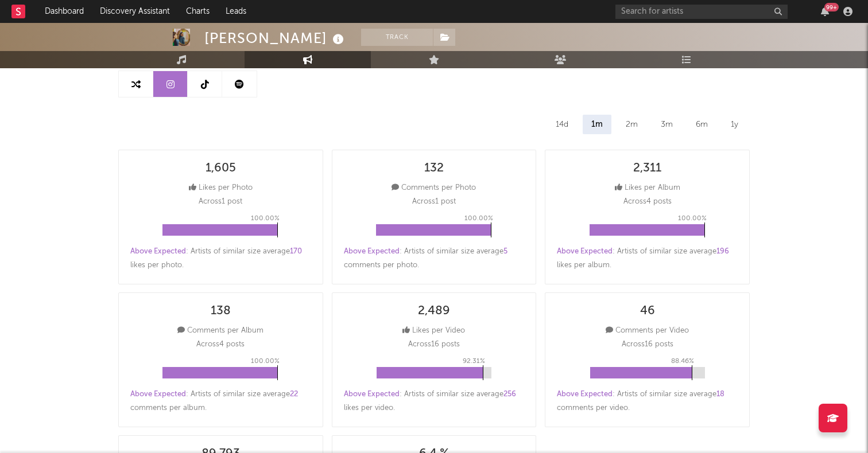  I want to click on div: : Artists of similar size average likes per photo ., so click(220, 259).